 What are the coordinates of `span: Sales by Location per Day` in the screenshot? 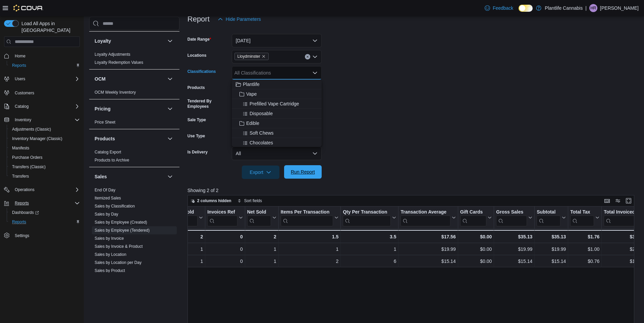 It's located at (118, 263).